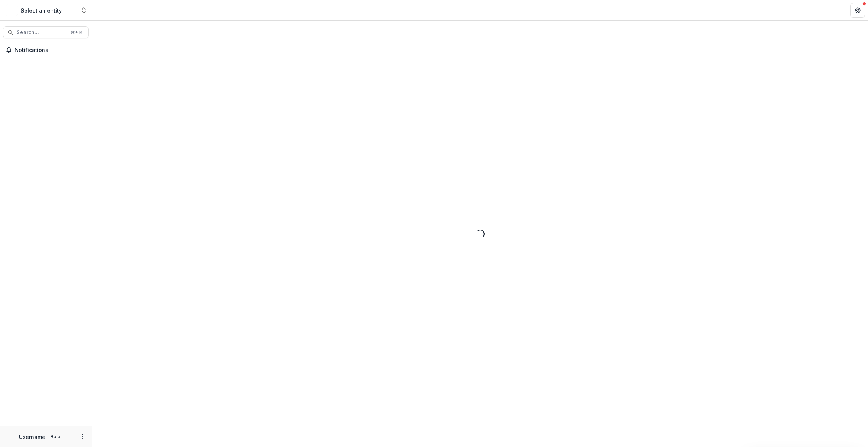  Describe the element at coordinates (84, 11) in the screenshot. I see `button: Open entity switcher` at that location.